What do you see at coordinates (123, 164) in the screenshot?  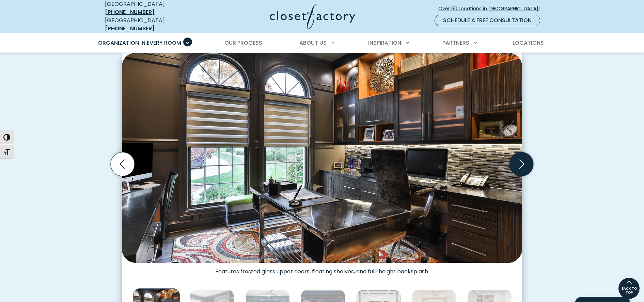 I see `button: Previous slide` at bounding box center [123, 164].